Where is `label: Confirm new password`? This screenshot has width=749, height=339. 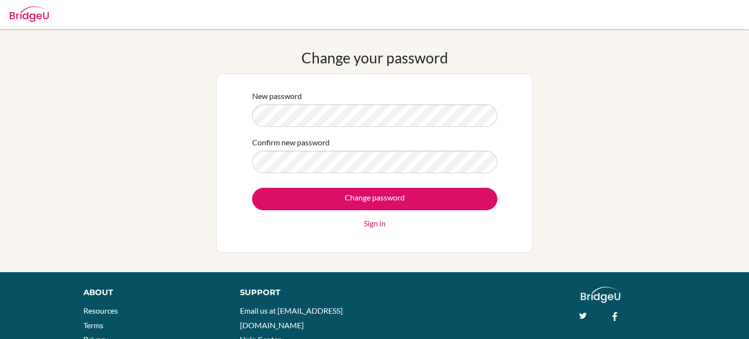 label: Confirm new password is located at coordinates (290, 142).